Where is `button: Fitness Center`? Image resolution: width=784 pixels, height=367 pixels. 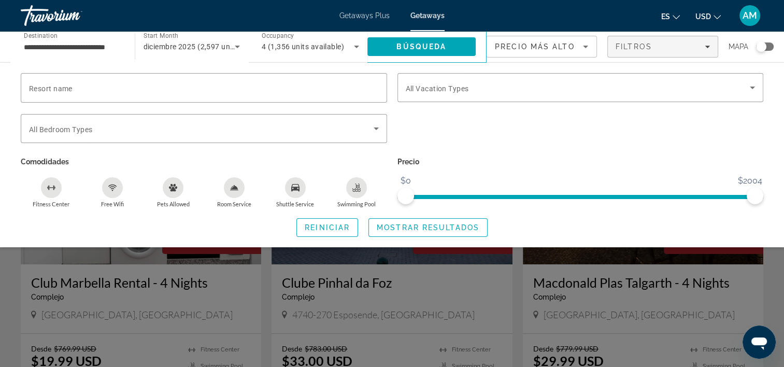
button: Fitness Center is located at coordinates (51, 192).